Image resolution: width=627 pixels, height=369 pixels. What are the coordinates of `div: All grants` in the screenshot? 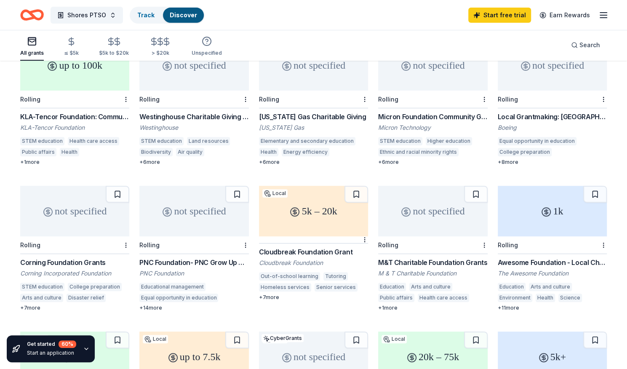 It's located at (32, 53).